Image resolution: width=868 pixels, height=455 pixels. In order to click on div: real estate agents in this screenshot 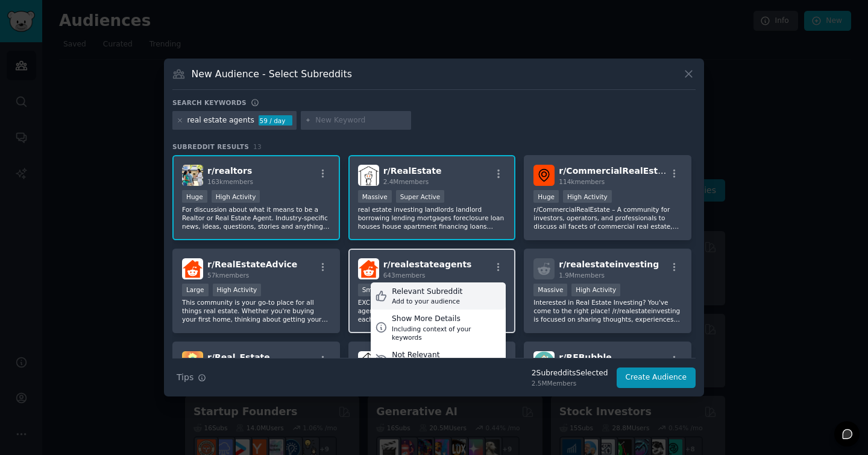, I will do `click(221, 121)`.